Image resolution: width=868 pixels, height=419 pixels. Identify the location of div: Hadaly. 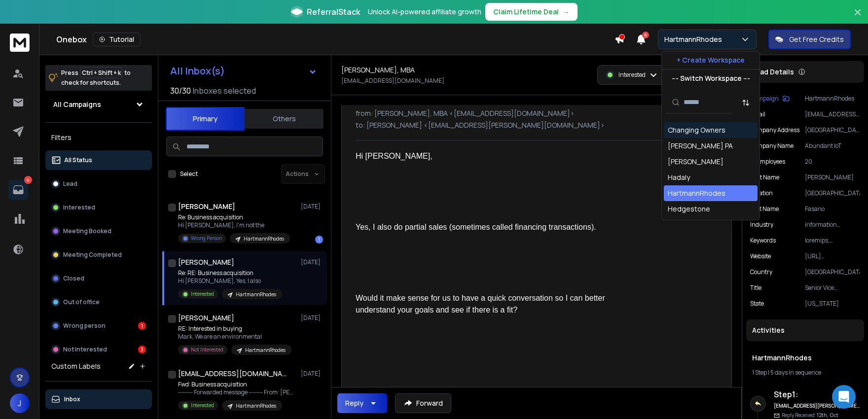
(679, 178).